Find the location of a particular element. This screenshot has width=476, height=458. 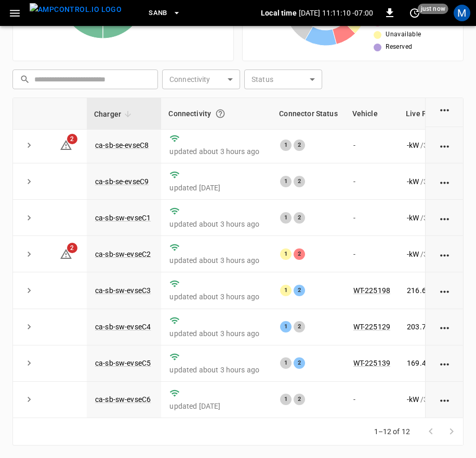

a: ca-sb-sw-evseC1 is located at coordinates (123, 218).